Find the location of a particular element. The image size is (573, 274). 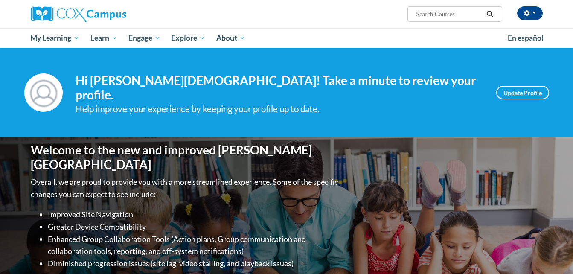

input: Search Courses is located at coordinates (449, 14).